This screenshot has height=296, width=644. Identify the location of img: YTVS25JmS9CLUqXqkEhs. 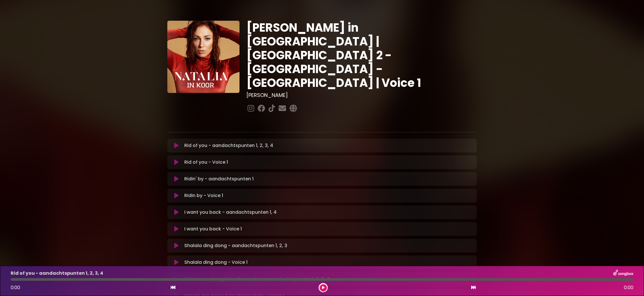
(203, 57).